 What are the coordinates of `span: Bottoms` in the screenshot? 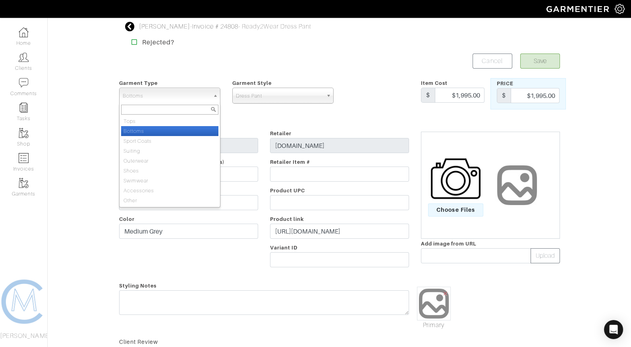 It's located at (166, 96).